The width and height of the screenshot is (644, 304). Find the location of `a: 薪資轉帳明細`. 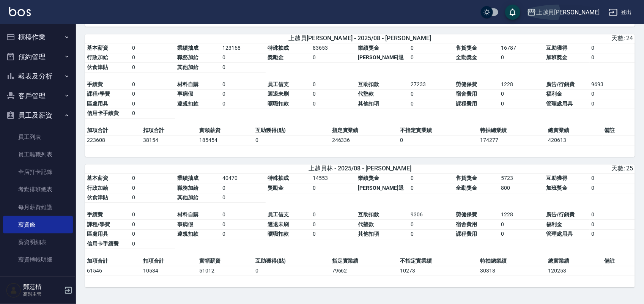

a: 薪資轉帳明細 is located at coordinates (38, 260).